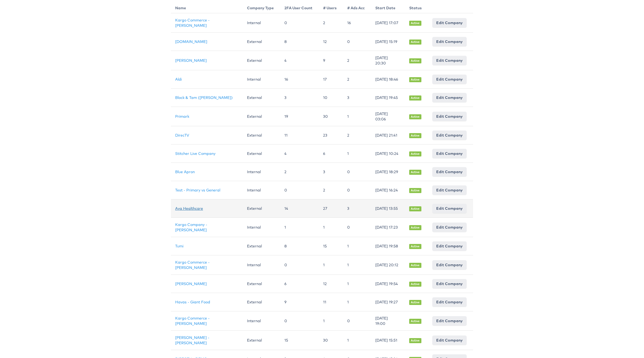 Image resolution: width=644 pixels, height=358 pixels. I want to click on td: 19, so click(299, 116).